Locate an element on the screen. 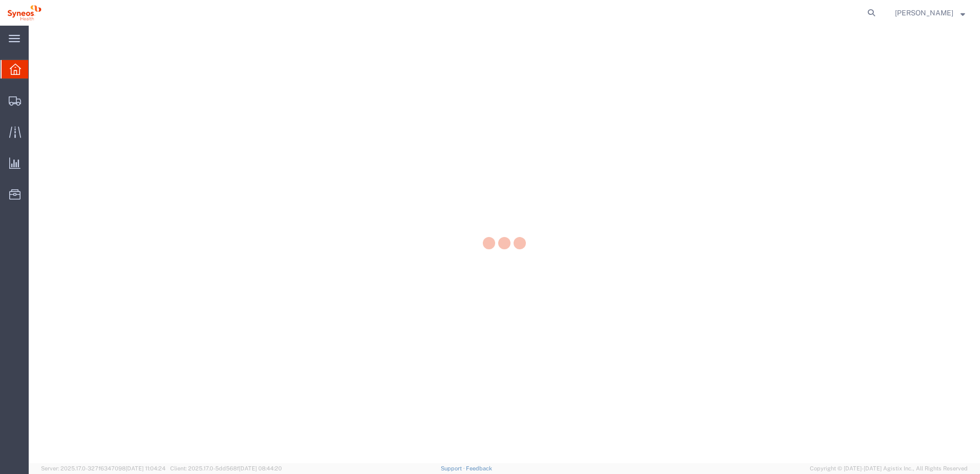  span: Server: 2025.17.0-327f6347098 is located at coordinates (103, 468).